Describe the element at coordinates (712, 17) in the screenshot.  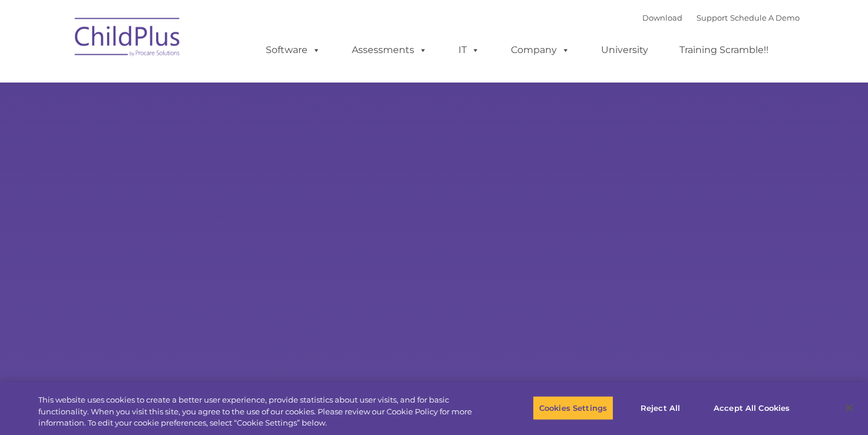
I see `a: Support` at that location.